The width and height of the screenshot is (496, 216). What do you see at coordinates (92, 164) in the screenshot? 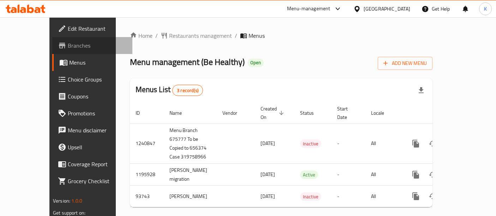
I see `a: Coverage Report` at bounding box center [92, 164].